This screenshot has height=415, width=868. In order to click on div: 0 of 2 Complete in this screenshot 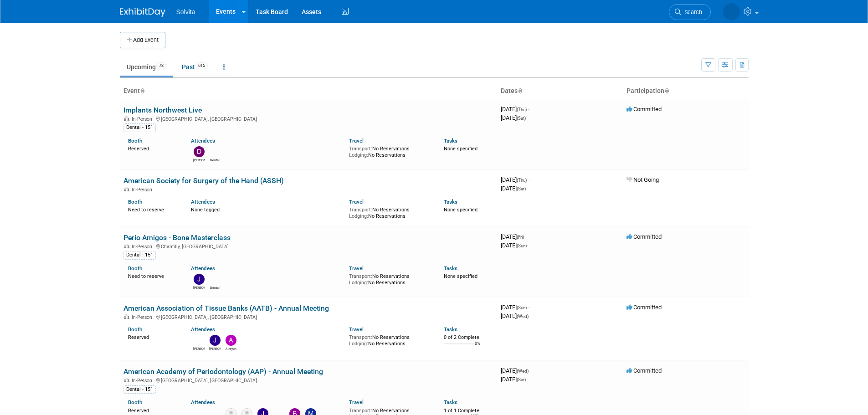, I will do `click(469, 338)`.